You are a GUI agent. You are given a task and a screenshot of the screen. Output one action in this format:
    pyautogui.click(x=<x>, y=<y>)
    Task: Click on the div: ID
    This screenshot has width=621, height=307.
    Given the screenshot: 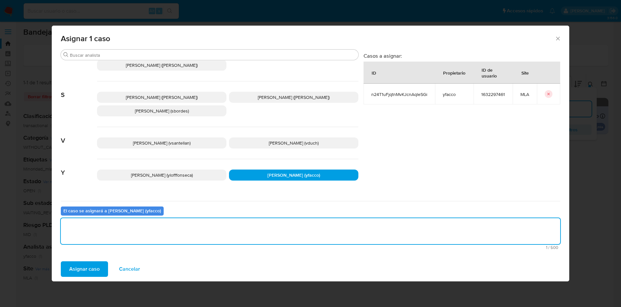 What is the action you would take?
    pyautogui.click(x=374, y=72)
    